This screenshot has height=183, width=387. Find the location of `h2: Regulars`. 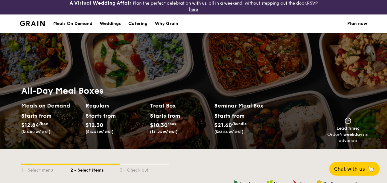

h2: Regulars is located at coordinates (115, 106).